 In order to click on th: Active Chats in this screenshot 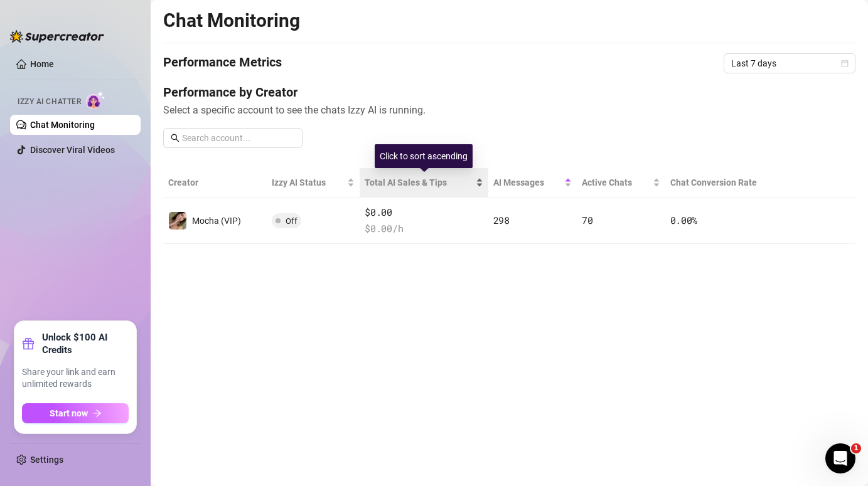, I will do `click(621, 182)`.